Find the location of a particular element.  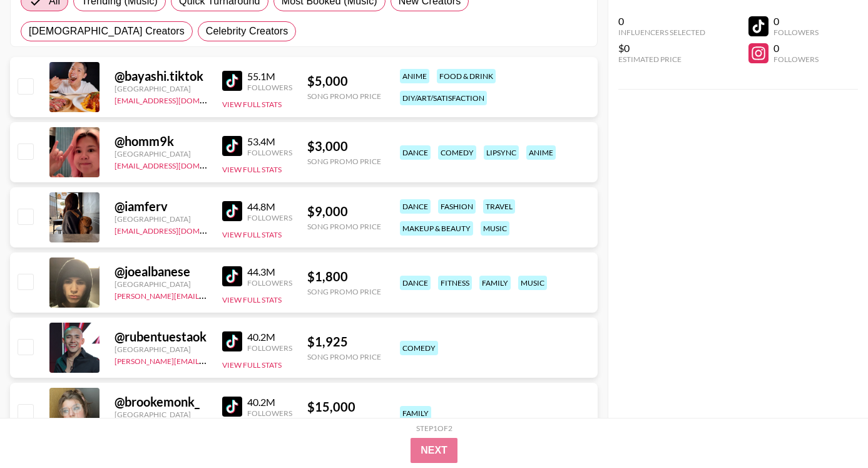

span: Celebrity Creators is located at coordinates (248, 31).